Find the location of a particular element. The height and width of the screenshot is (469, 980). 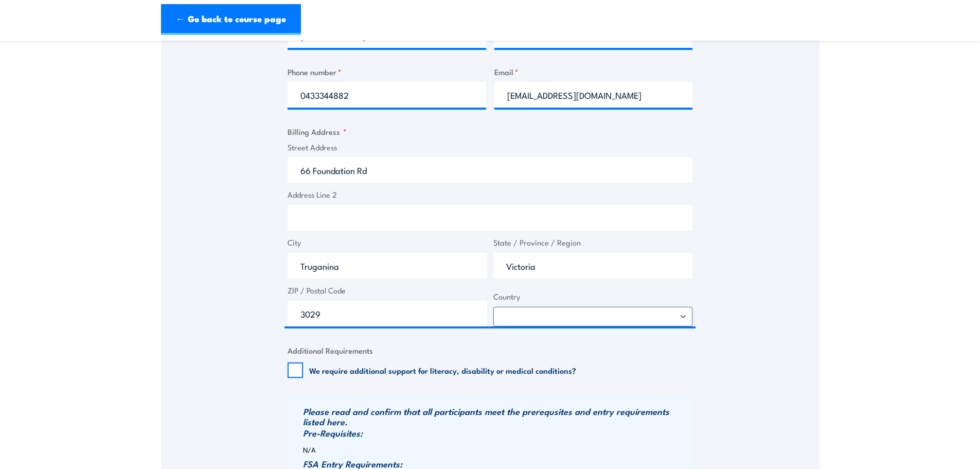

h3: FSA Entry Requirements: is located at coordinates (496, 463).